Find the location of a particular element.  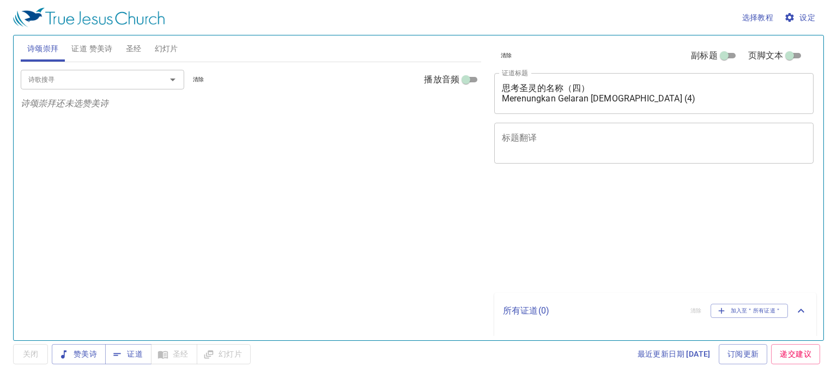

button: 选择教程 is located at coordinates (758, 17).